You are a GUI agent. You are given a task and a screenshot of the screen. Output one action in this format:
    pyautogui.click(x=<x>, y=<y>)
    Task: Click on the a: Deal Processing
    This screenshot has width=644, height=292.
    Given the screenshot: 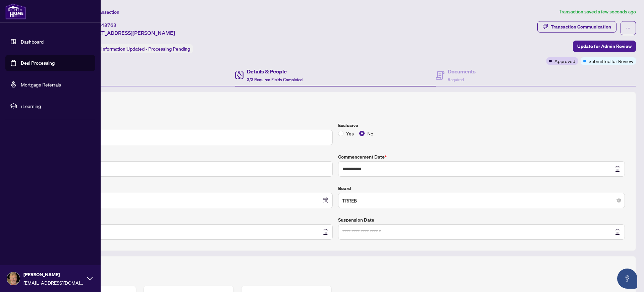 What is the action you would take?
    pyautogui.click(x=38, y=63)
    